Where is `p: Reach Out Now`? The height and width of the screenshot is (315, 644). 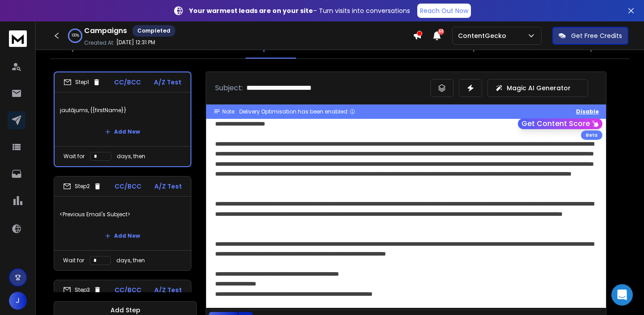 p: Reach Out Now is located at coordinates (444, 10).